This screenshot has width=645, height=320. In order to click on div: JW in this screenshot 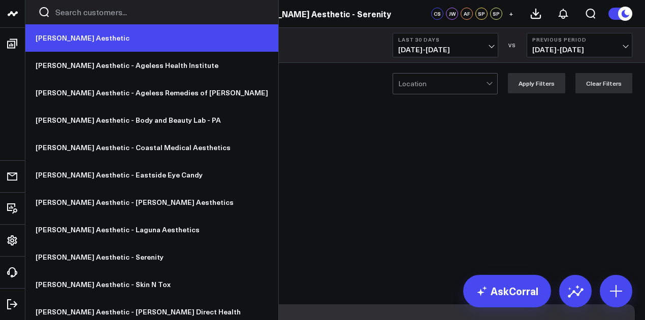, I will do `click(452, 14)`.